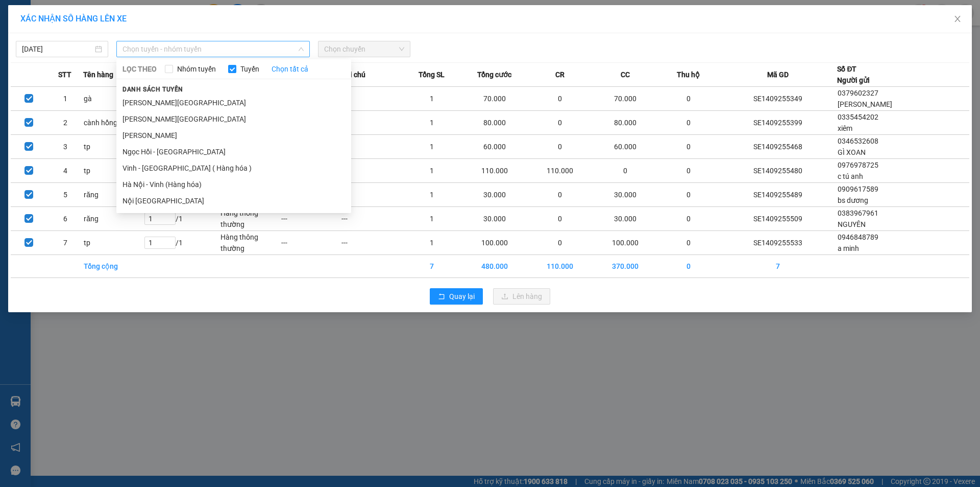 The height and width of the screenshot is (487, 980). I want to click on span: 0383967961, so click(858, 213).